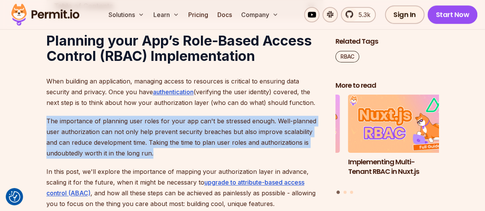 Image resolution: width=485 pixels, height=211 pixels. Describe the element at coordinates (198, 15) in the screenshot. I see `a: Pricing` at that location.